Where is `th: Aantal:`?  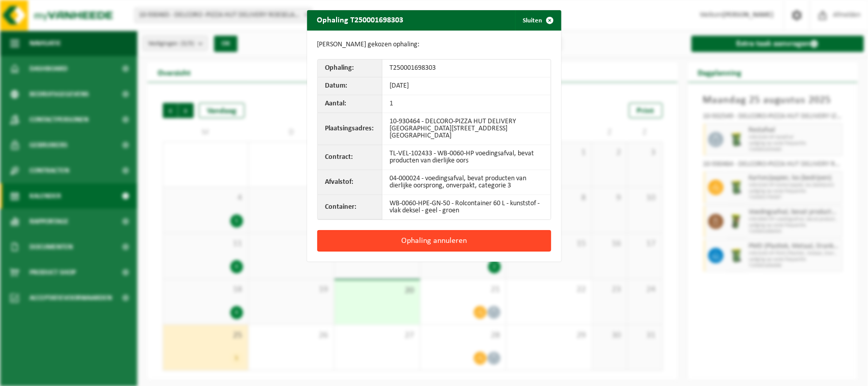 th: Aantal: is located at coordinates (350, 104).